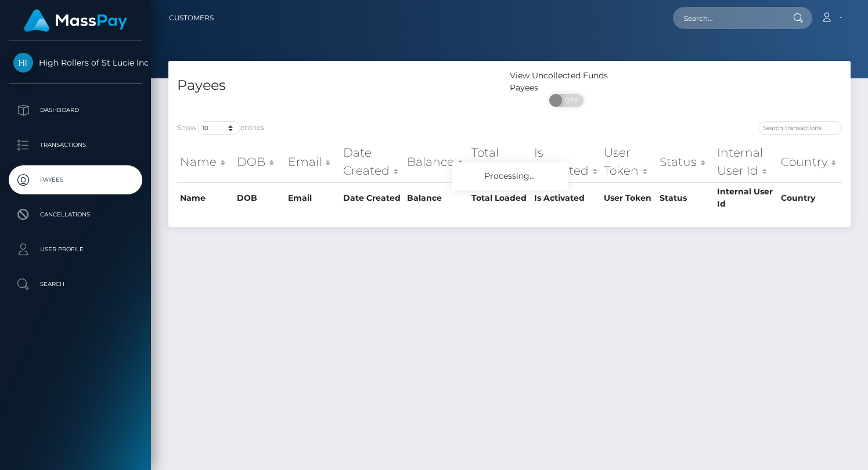  What do you see at coordinates (76, 145) in the screenshot?
I see `a: Transactions` at bounding box center [76, 145].